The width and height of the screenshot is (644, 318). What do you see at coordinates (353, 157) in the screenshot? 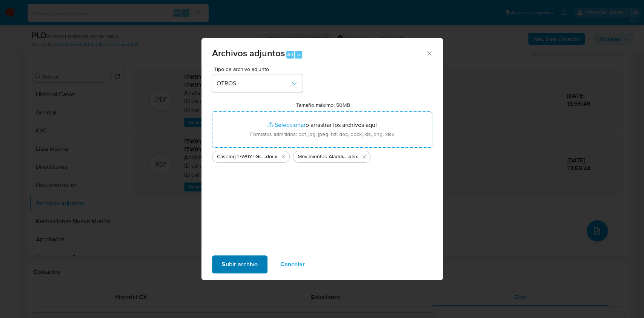
I see `span: .xlsx` at bounding box center [353, 157].